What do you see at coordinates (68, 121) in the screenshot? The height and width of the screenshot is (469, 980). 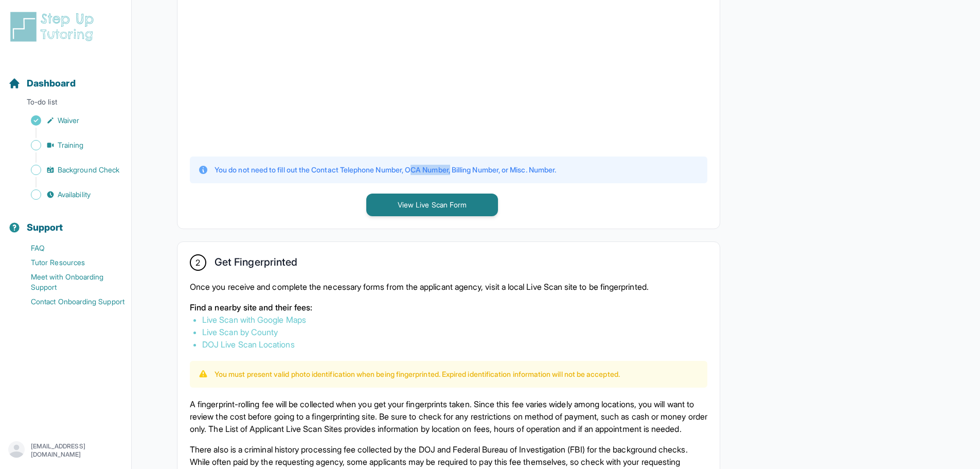 I see `span: Waiver` at bounding box center [68, 121].